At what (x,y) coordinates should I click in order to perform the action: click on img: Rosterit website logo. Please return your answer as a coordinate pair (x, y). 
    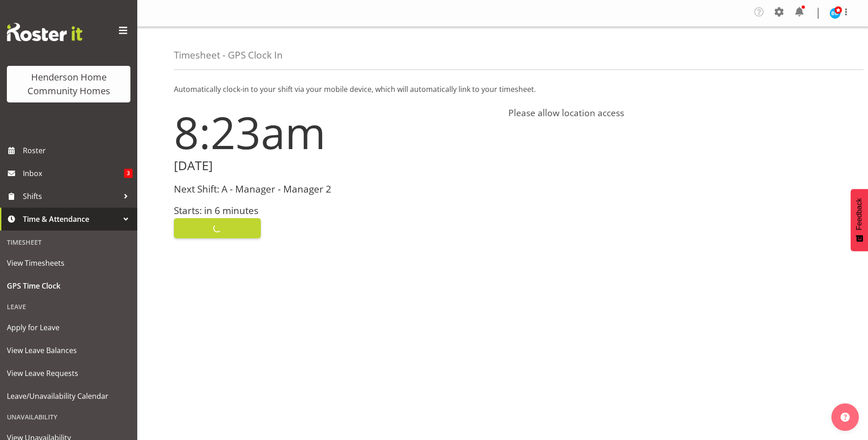
    Looking at the image, I should click on (44, 32).